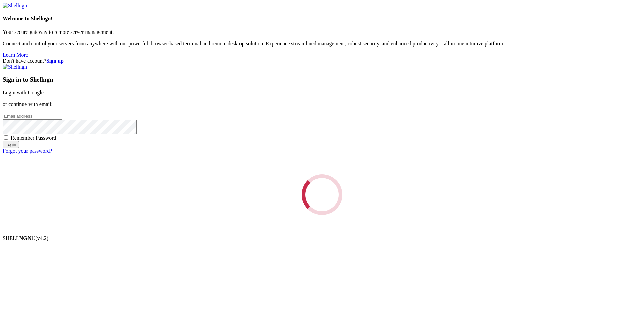 Image resolution: width=644 pixels, height=335 pixels. I want to click on span: 4.2.0, so click(42, 238).